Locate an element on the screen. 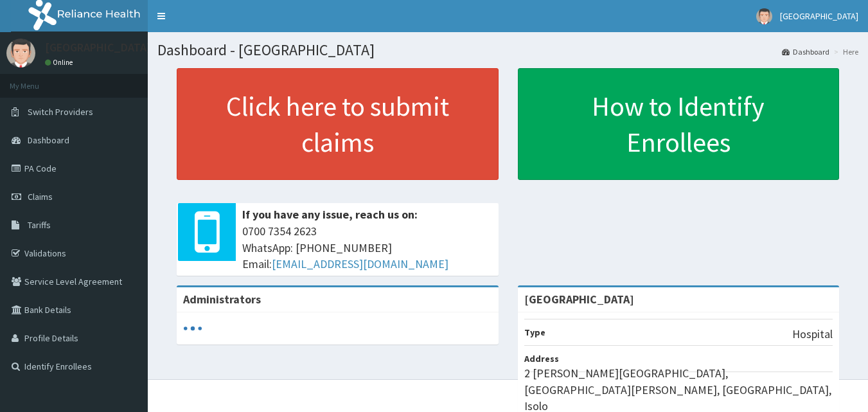  a: Click here to submit claims is located at coordinates (338, 124).